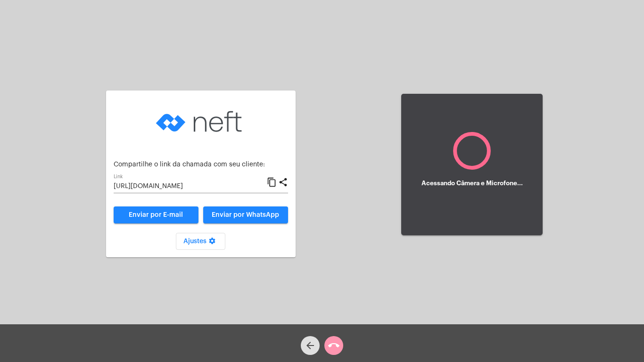  I want to click on span: Enviar por WhatsApp, so click(245, 215).